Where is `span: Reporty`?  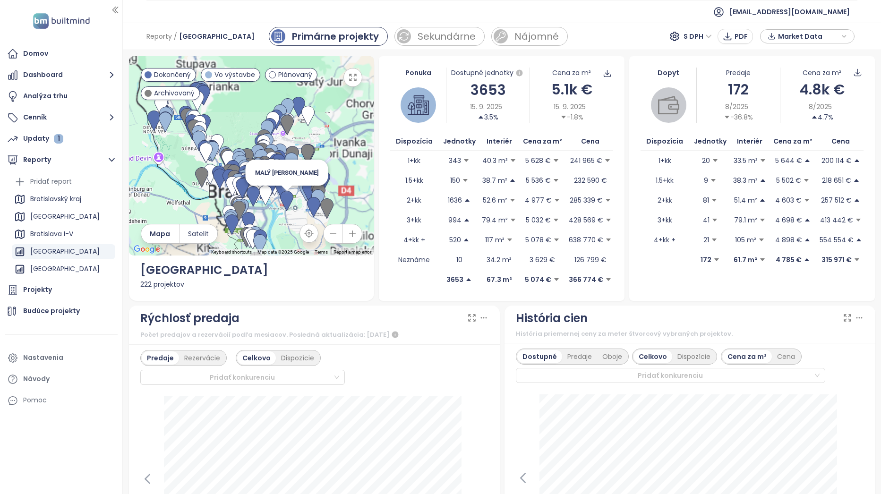
span: Reporty is located at coordinates (159, 36).